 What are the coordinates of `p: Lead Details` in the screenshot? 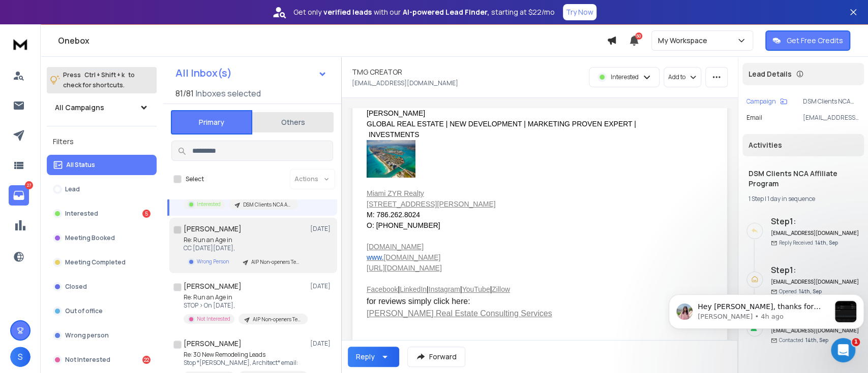 It's located at (770, 74).